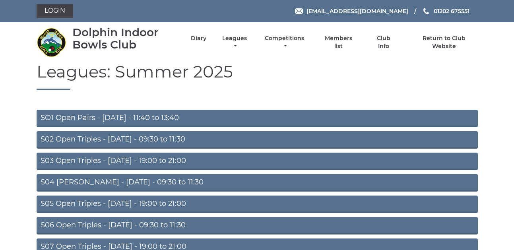 This screenshot has width=514, height=250. What do you see at coordinates (443, 42) in the screenshot?
I see `a: Return to Club Website` at bounding box center [443, 42].